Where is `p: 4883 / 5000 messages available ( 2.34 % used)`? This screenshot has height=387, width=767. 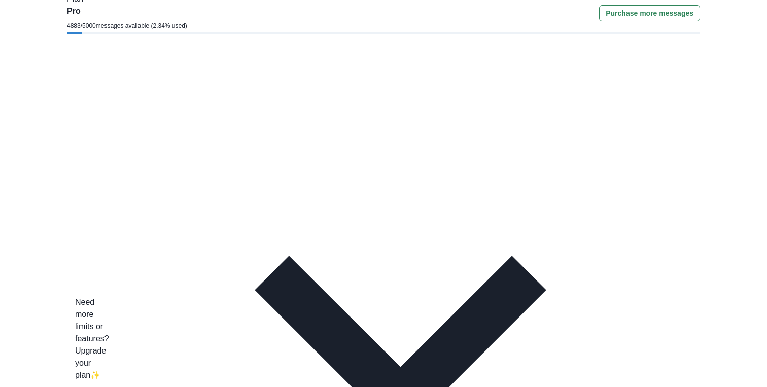 p: 4883 / 5000 messages available ( 2.34 % used) is located at coordinates (127, 26).